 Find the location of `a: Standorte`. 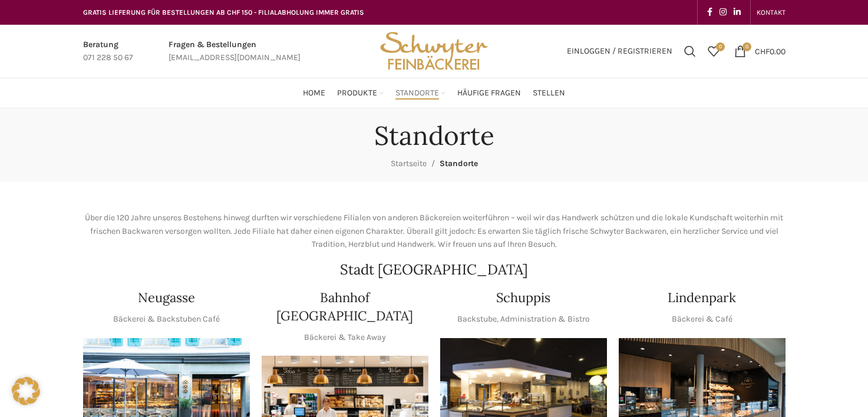

a: Standorte is located at coordinates (420, 93).